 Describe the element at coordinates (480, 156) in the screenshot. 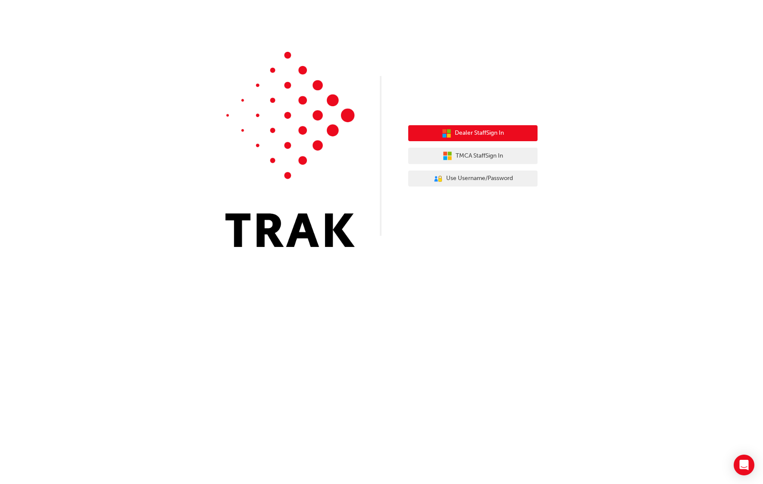

I see `span: TMCA Staff Sign In` at that location.